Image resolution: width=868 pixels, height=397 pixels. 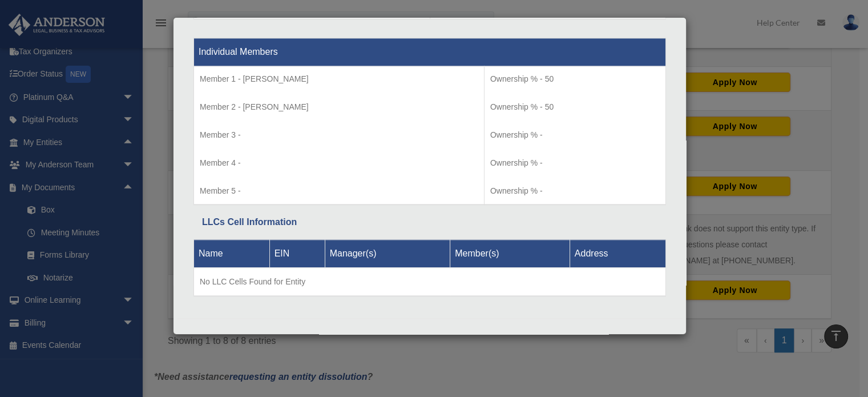 What do you see at coordinates (510, 253) in the screenshot?
I see `th: Member(s)` at bounding box center [510, 253].